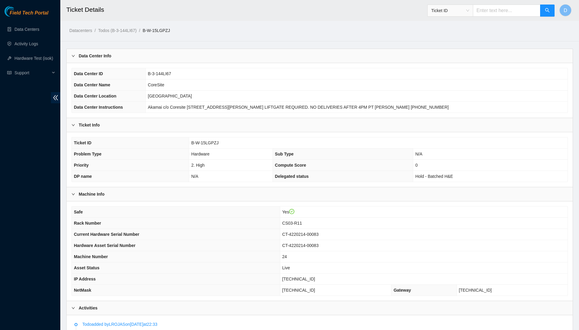  What do you see at coordinates (117, 30) in the screenshot?
I see `a: Todos (B-3-144LI67)` at bounding box center [117, 30].